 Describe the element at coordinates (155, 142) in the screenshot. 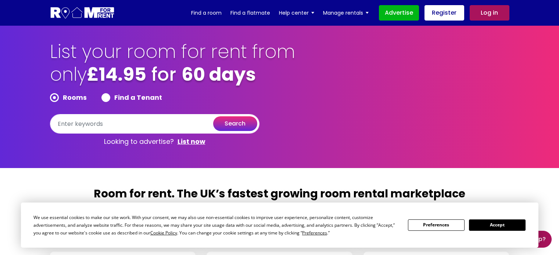

I see `p: Looking to advertise?` at that location.